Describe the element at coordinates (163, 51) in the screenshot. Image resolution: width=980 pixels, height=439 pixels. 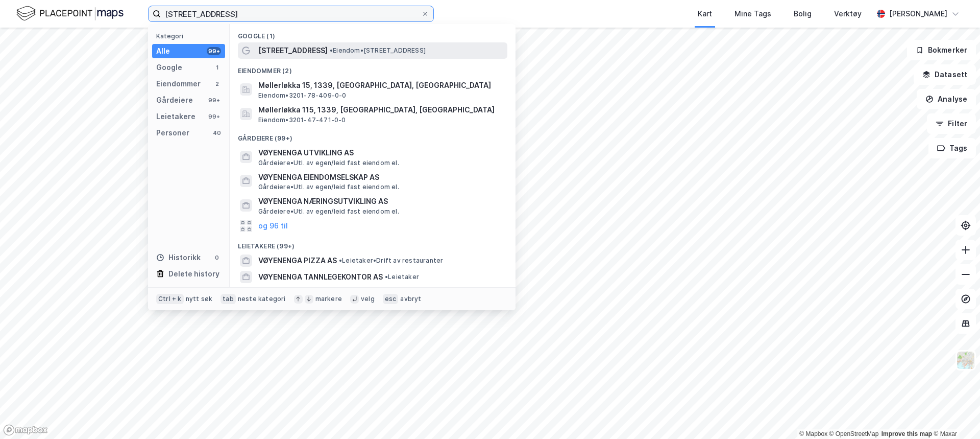
I see `div: Alle` at that location.